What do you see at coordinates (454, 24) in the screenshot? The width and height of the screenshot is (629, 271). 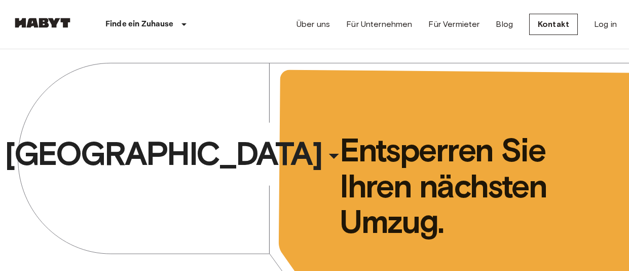 I see `a: Für Vermieter` at bounding box center [454, 24].